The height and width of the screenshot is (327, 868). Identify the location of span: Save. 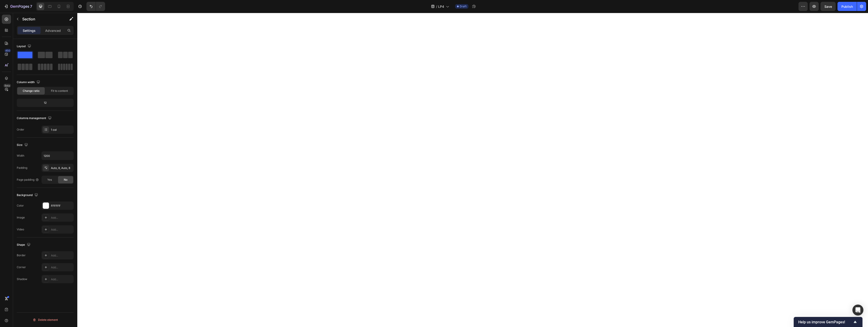
(828, 7).